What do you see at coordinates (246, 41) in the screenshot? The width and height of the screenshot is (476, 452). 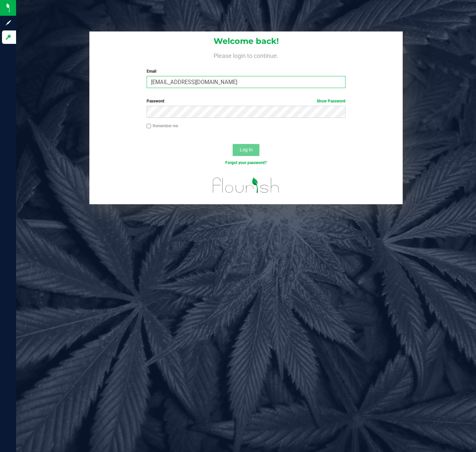 I see `h1: Welcome back!` at bounding box center [246, 41].